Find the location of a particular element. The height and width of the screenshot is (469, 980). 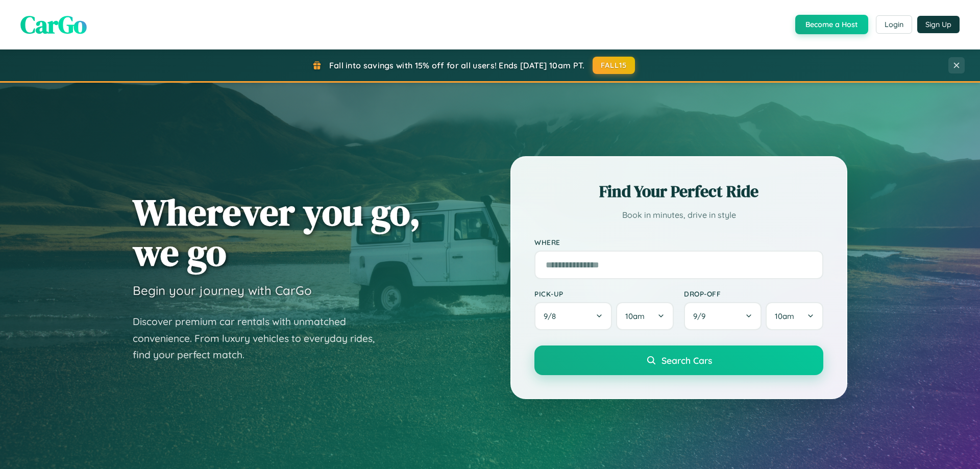

button: Become a Host is located at coordinates (831, 24).